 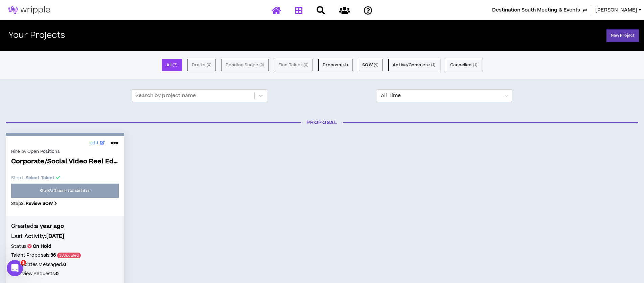 I want to click on button: Active/Complete (1), so click(x=414, y=65).